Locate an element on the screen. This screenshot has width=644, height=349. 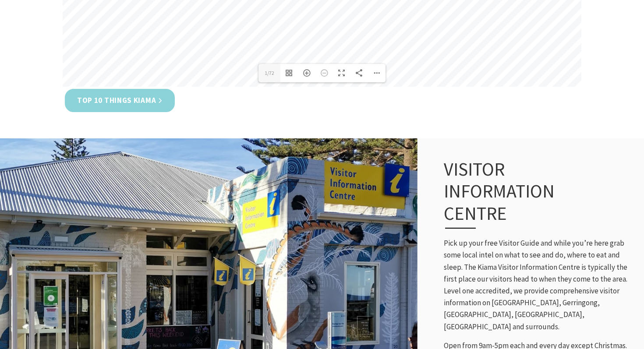
p: Pick up your free Visitor Guide and while you’re here grab some local intel on what to see and do... is located at coordinates (539, 285).